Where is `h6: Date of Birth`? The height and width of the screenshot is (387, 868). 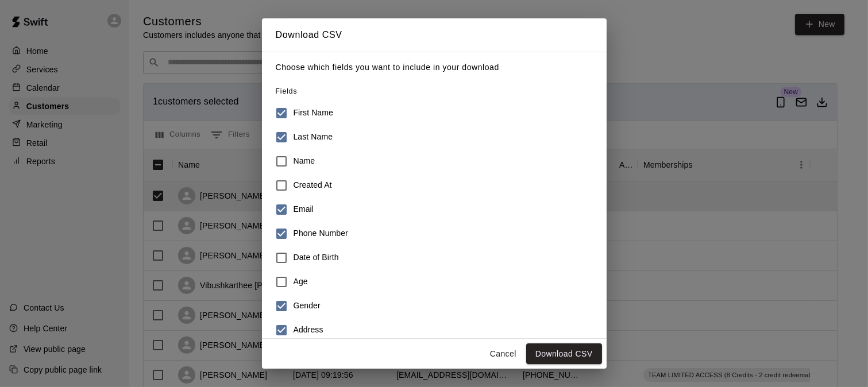 h6: Date of Birth is located at coordinates (316, 257).